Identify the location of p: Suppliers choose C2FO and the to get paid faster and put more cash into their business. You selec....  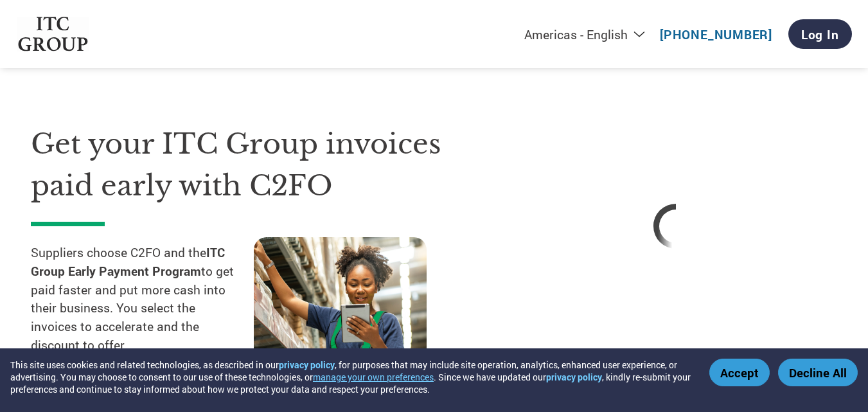
(142, 298).